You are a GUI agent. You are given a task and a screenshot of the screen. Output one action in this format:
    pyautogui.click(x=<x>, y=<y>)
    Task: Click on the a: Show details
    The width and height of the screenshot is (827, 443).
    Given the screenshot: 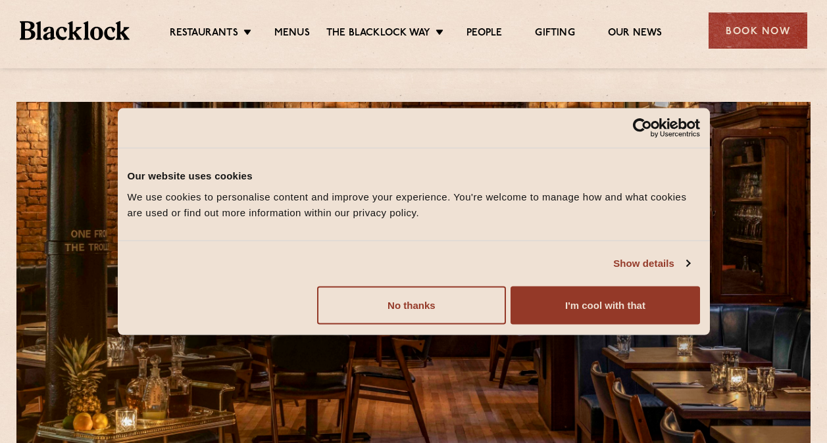 What is the action you would take?
    pyautogui.click(x=651, y=264)
    